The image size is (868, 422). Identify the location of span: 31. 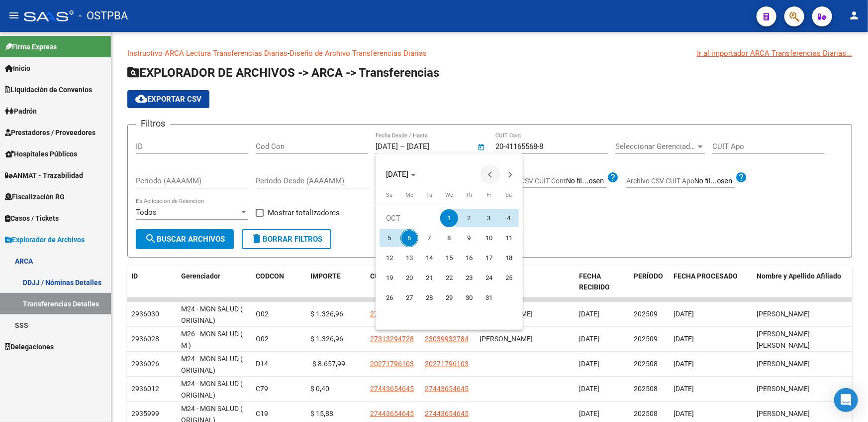
(489, 298).